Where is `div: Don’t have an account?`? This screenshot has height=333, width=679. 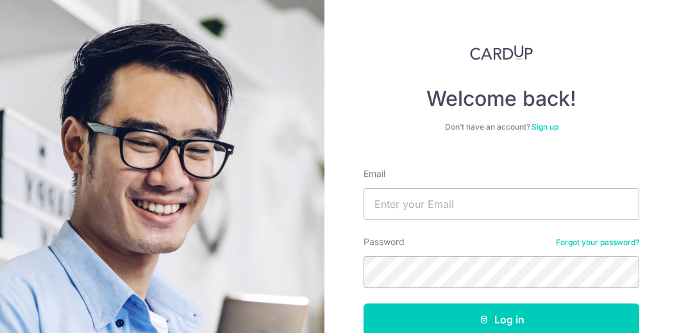
div: Don’t have an account? is located at coordinates (501, 127).